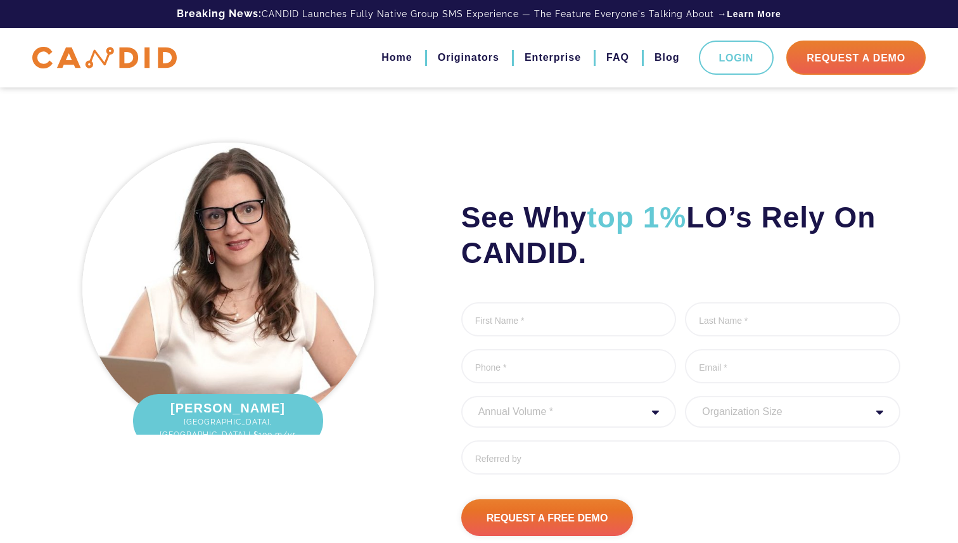 The image size is (958, 543). What do you see at coordinates (219, 13) in the screenshot?
I see `b: Breaking News:` at bounding box center [219, 13].